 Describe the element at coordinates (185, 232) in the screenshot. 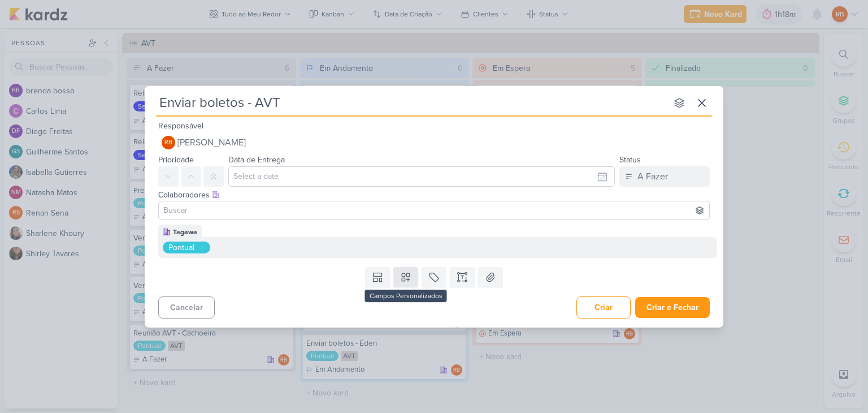

I see `div: Tagawa` at that location.